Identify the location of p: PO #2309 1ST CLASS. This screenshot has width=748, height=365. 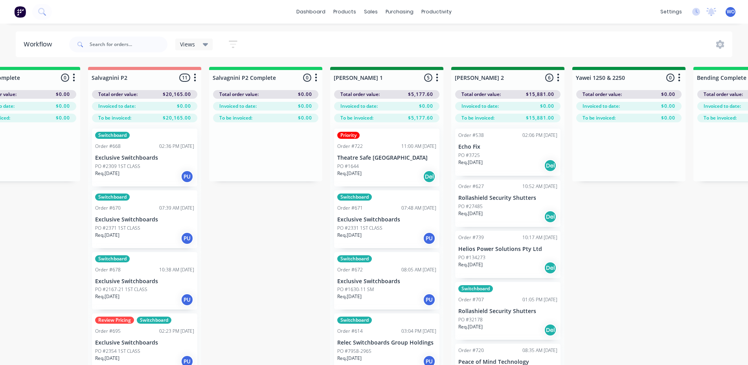
(118, 166).